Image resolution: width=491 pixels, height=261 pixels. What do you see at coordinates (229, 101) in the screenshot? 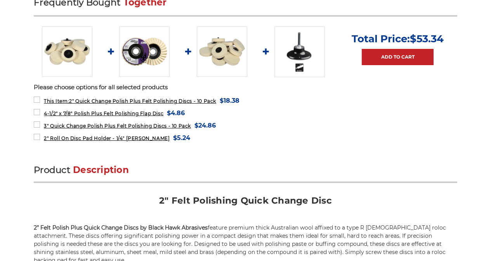
I see `span: $18.38` at bounding box center [229, 101].